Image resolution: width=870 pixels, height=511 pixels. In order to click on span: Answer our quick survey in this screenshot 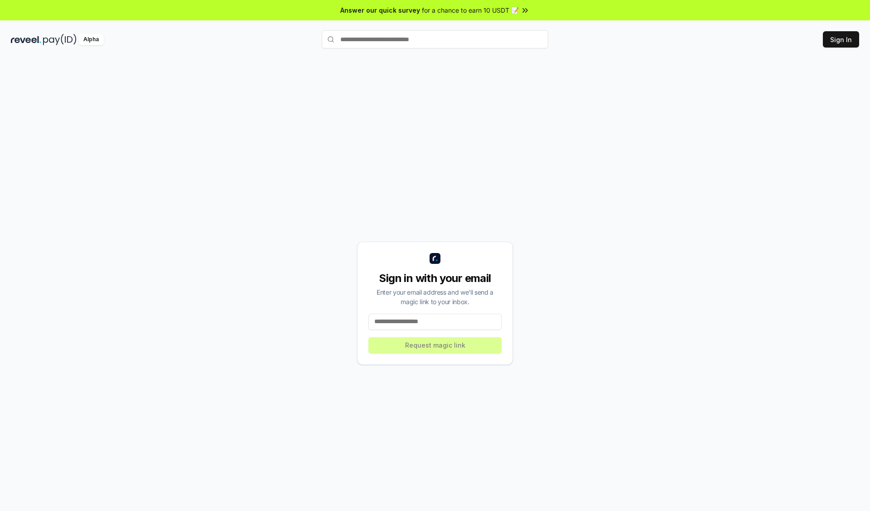, I will do `click(380, 10)`.